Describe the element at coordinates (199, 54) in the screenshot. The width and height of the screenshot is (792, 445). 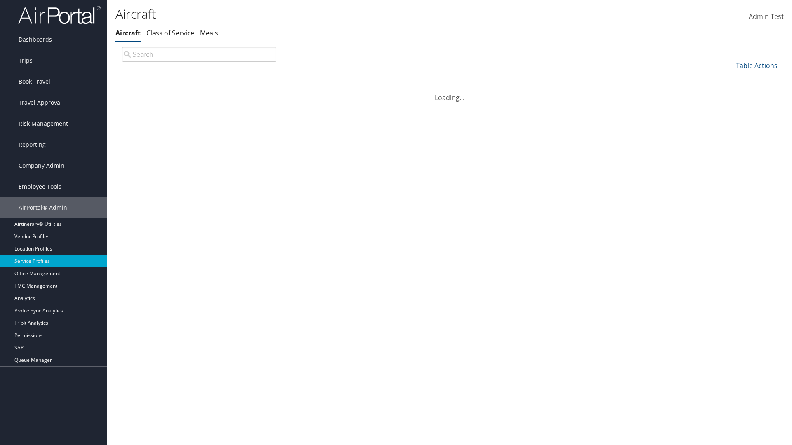
I see `input: Search` at that location.